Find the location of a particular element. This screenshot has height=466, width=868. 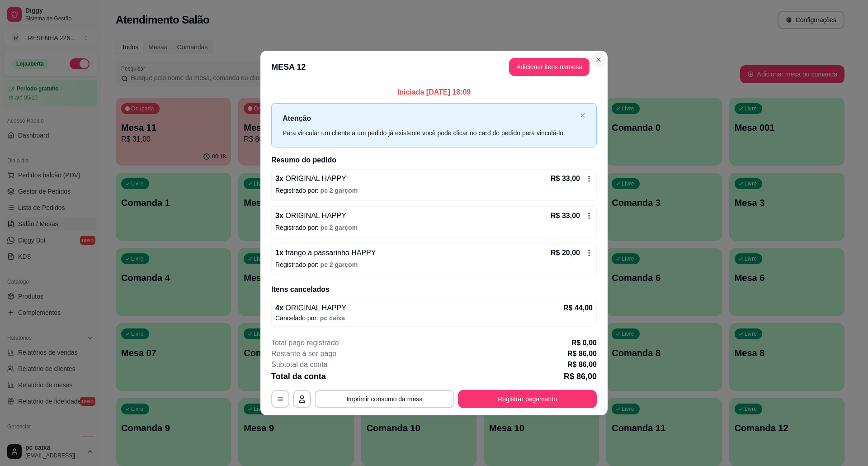

p: 4 x is located at coordinates (311, 308).